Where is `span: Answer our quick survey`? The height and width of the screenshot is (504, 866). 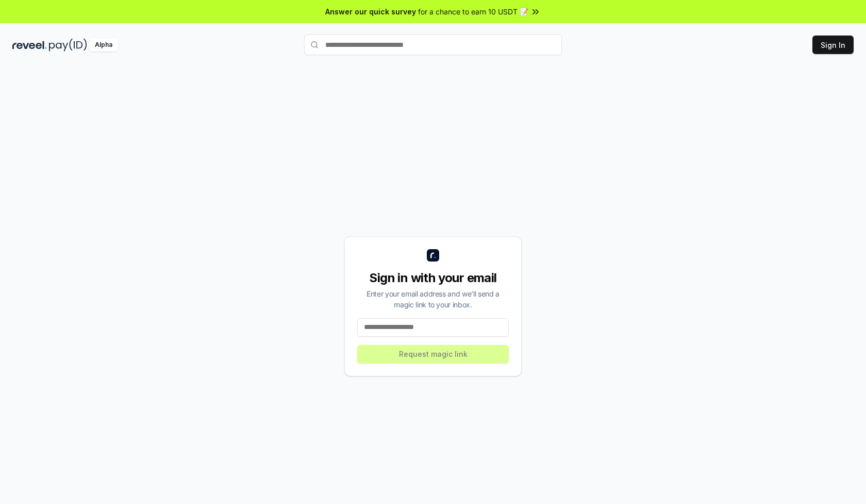
span: Answer our quick survey is located at coordinates (371, 11).